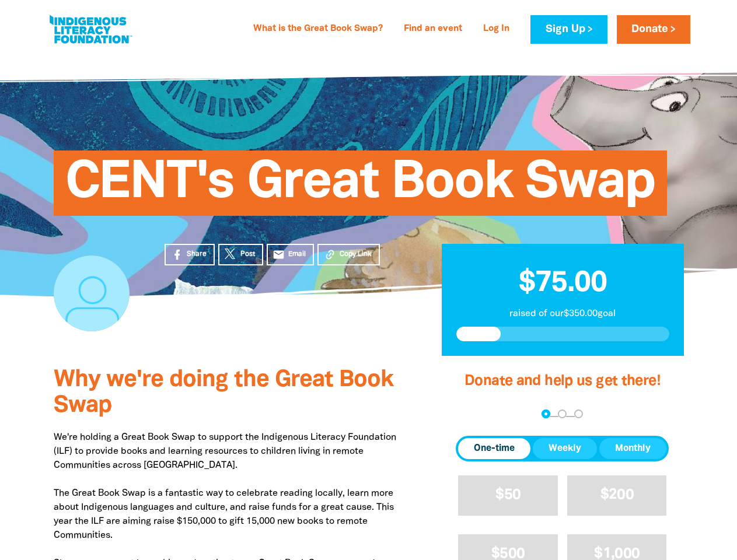 The height and width of the screenshot is (560, 737). What do you see at coordinates (507, 494) in the screenshot?
I see `span: $50` at bounding box center [507, 494].